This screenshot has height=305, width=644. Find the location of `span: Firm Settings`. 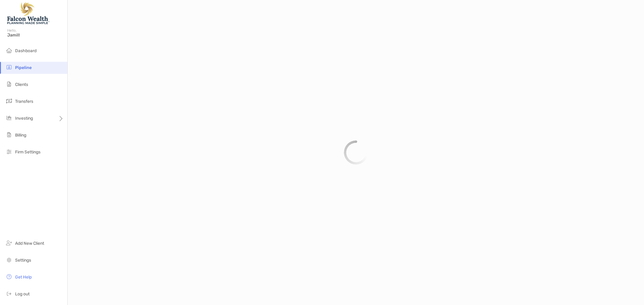

span: Firm Settings is located at coordinates (28, 152).